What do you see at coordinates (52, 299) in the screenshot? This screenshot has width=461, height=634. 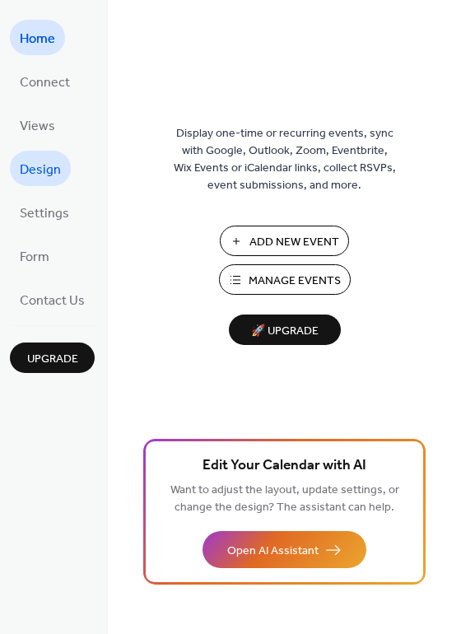 I see `a: Contact Us` at bounding box center [52, 299].